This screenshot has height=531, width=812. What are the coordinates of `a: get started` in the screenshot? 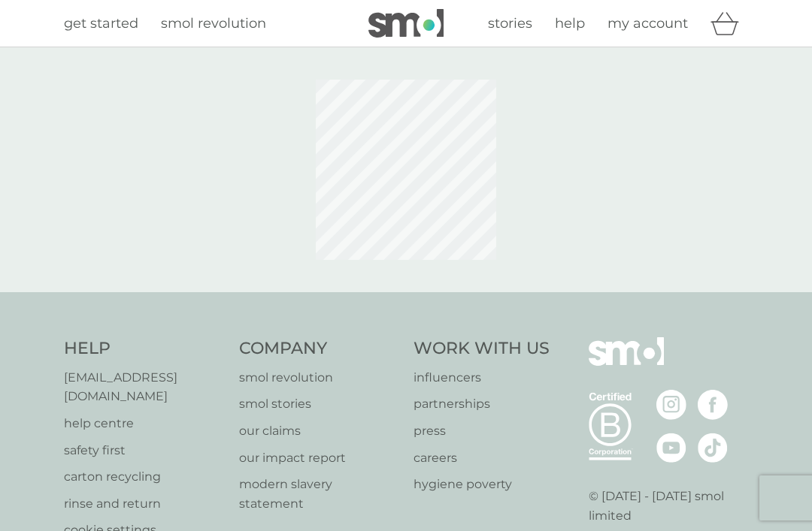 It's located at (100, 23).